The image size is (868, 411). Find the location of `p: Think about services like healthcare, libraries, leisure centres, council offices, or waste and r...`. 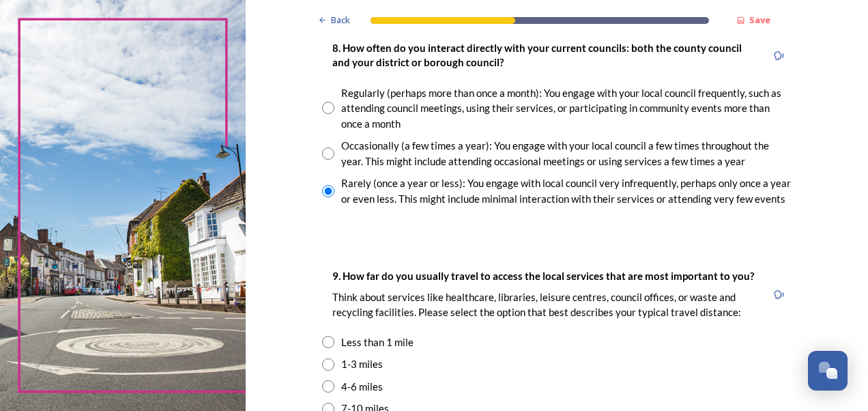

p: Think about services like healthcare, libraries, leisure centres, council offices, or waste and r... is located at coordinates (544, 305).